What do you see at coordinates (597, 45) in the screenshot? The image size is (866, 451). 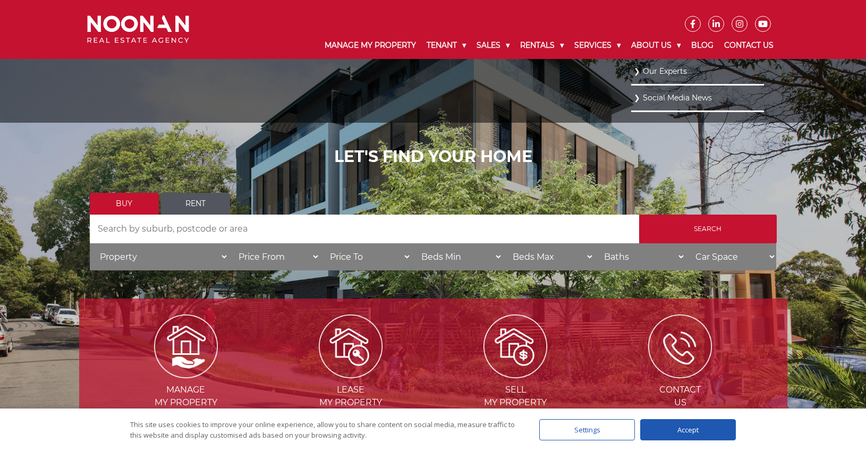 I see `a: Services` at bounding box center [597, 45].